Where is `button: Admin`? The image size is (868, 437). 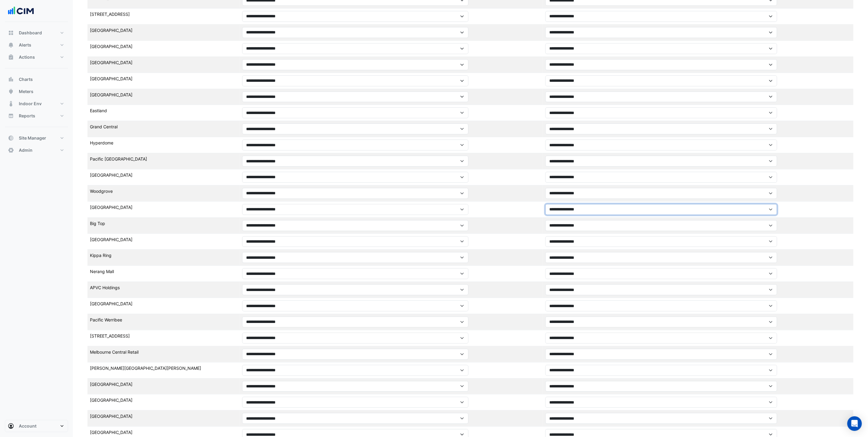 button: Admin is located at coordinates (36, 150).